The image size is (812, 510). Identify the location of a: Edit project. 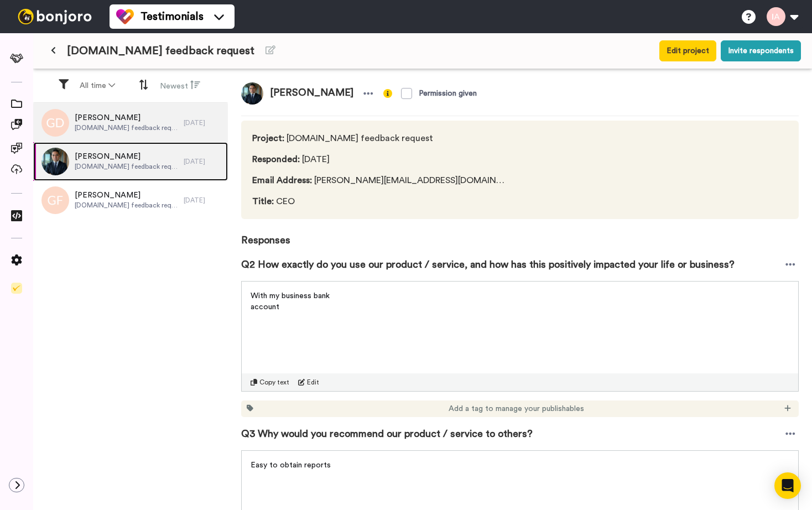
(688, 51).